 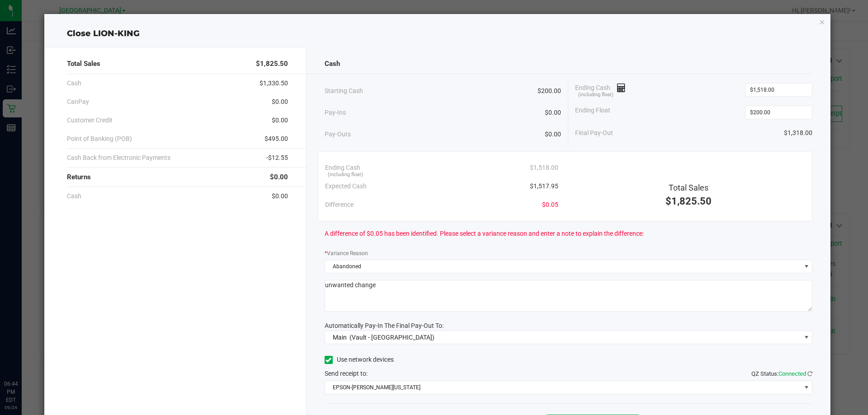 I want to click on span: Pay-Outs, so click(x=338, y=134).